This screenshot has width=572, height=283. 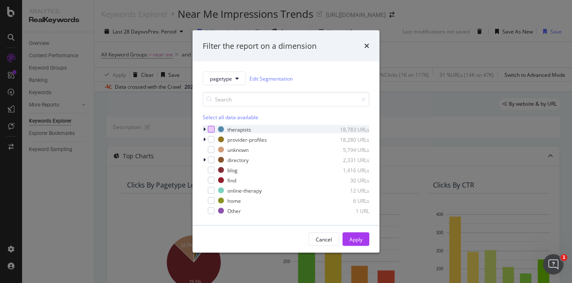 What do you see at coordinates (348, 211) in the screenshot?
I see `div: 1 URL` at bounding box center [348, 211].